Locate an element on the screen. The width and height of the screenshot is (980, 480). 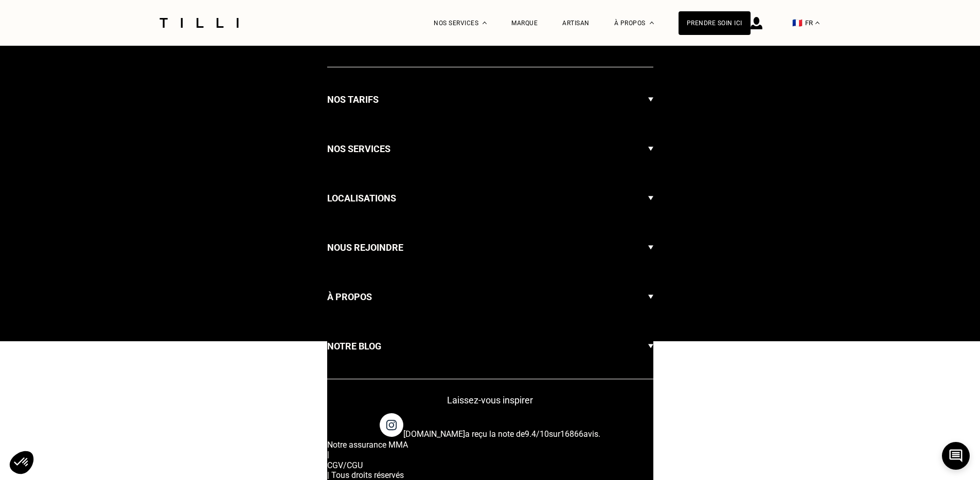
a: Marque is located at coordinates (524, 23).